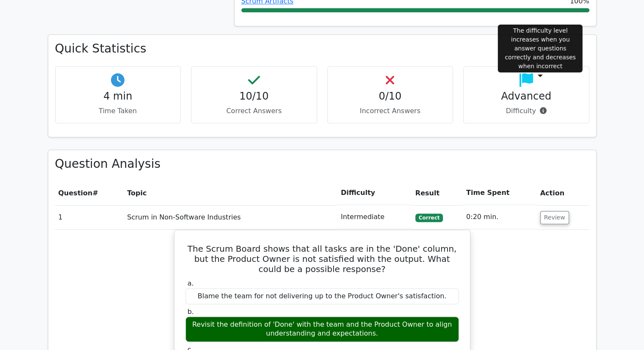  What do you see at coordinates (118, 96) in the screenshot?
I see `h4: 4 min` at bounding box center [118, 96].